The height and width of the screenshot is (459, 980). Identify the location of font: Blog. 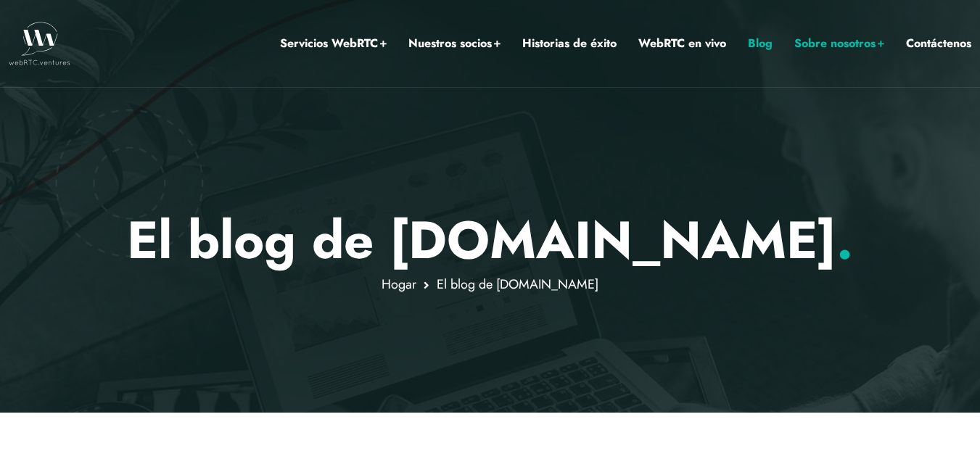
(760, 43).